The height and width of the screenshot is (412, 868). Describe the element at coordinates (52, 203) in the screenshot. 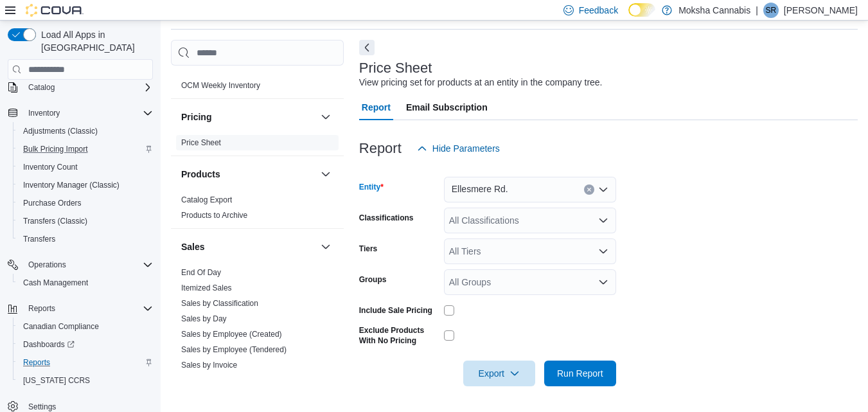

I see `a: Purchase Orders` at that location.